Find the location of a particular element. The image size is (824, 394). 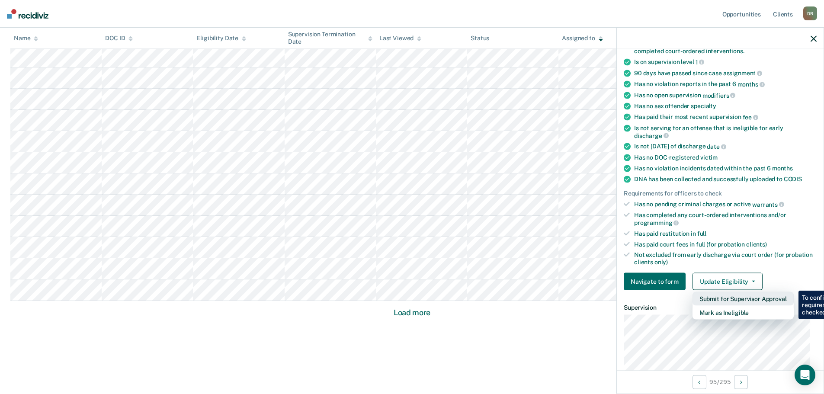

div: Name is located at coordinates (26, 38).